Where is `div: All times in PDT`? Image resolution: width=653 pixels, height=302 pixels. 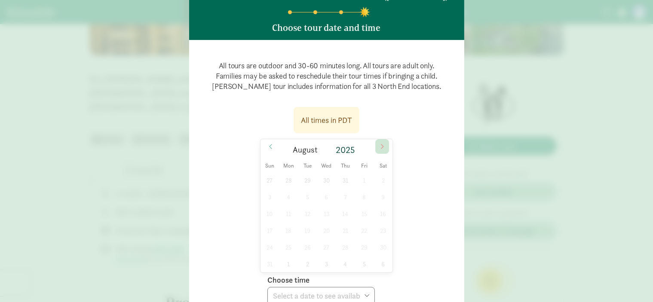
div: All times in PDT is located at coordinates (326, 120).